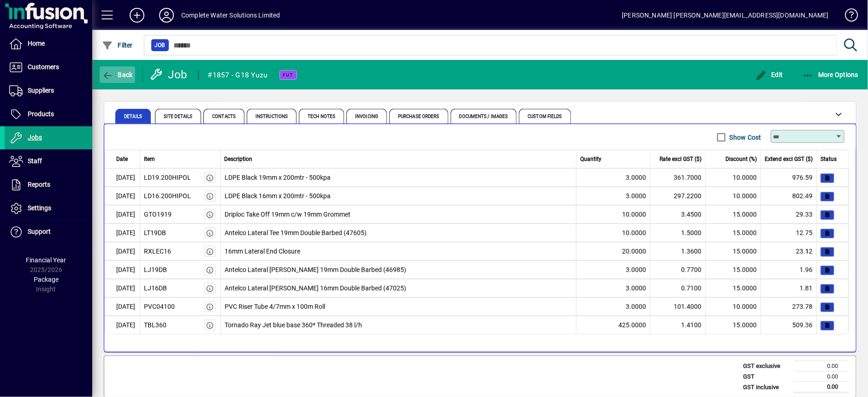 The width and height of the screenshot is (868, 397). What do you see at coordinates (49, 91) in the screenshot?
I see `a: Suppliers` at bounding box center [49, 91].